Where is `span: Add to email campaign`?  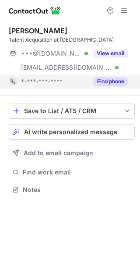
span: Add to email campaign is located at coordinates (58, 153).